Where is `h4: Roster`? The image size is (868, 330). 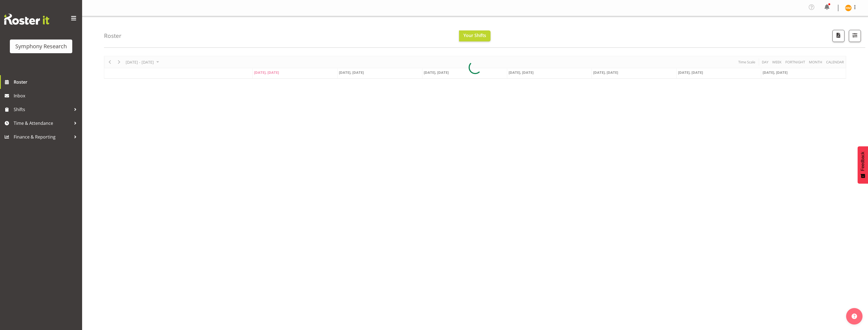 h4: Roster is located at coordinates (113, 36).